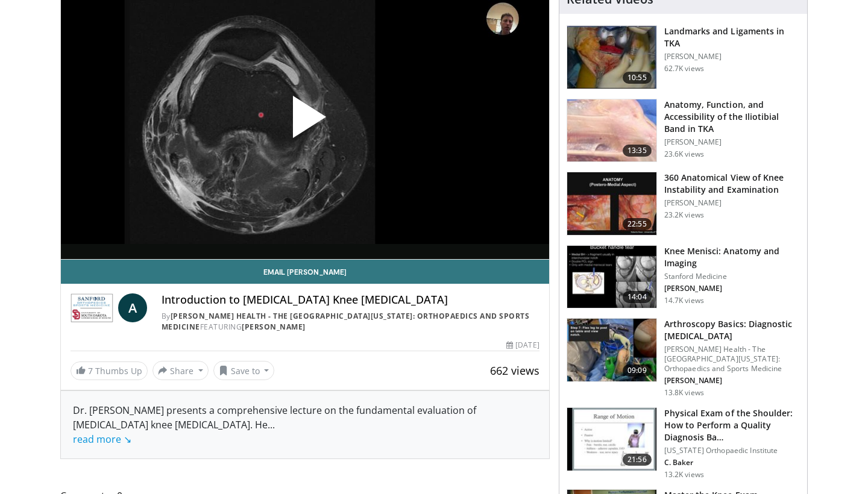 Image resolution: width=868 pixels, height=494 pixels. Describe the element at coordinates (244, 371) in the screenshot. I see `button: Save to` at that location.